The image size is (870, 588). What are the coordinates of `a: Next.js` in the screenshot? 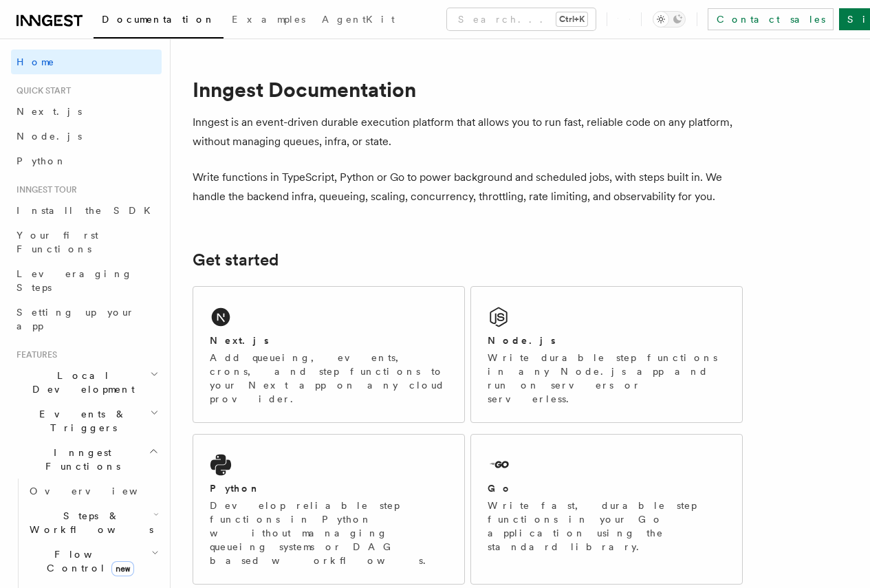 It's located at (86, 111).